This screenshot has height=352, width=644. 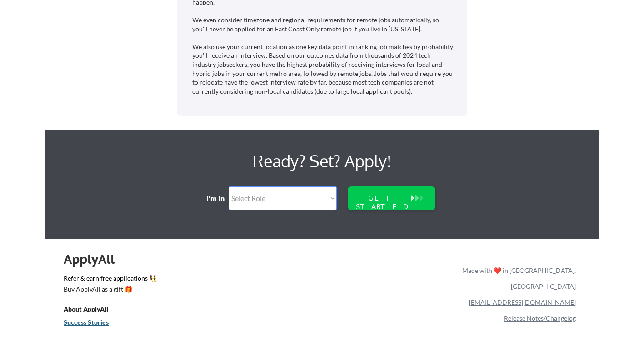 I want to click on div: Buy ApplyAll as a gift 🎁, so click(x=109, y=289).